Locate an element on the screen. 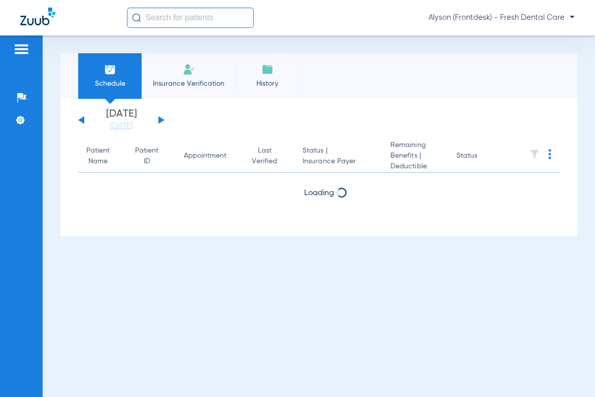 The width and height of the screenshot is (595, 397). img: hamburger-icon is located at coordinates (21, 49).